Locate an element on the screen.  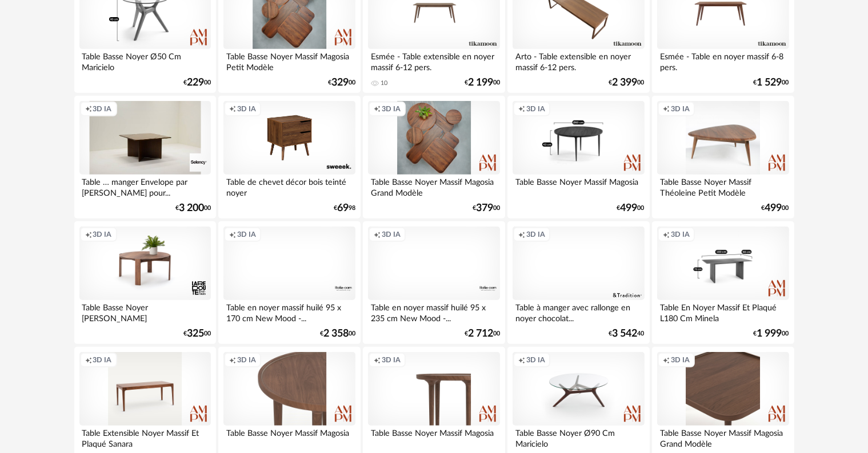
a: Creation icon 3D IA Table à manger avec rallonge en noyer chocolat... €3 54240 is located at coordinates (578, 283).